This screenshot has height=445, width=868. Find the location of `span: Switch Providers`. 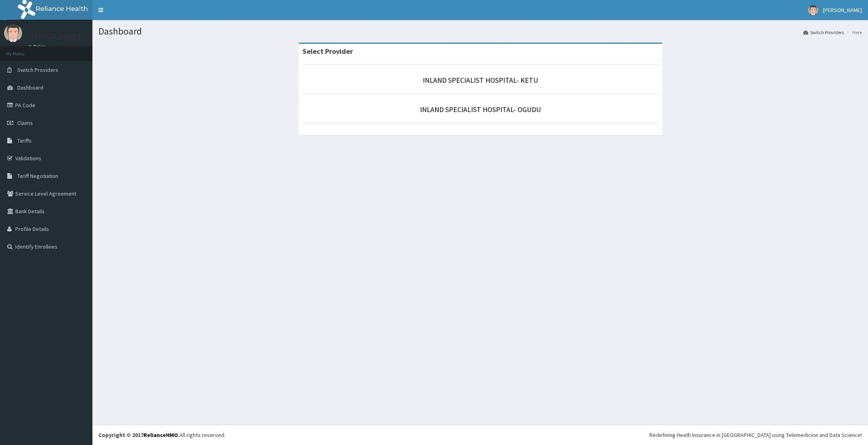

span: Switch Providers is located at coordinates (38, 70).